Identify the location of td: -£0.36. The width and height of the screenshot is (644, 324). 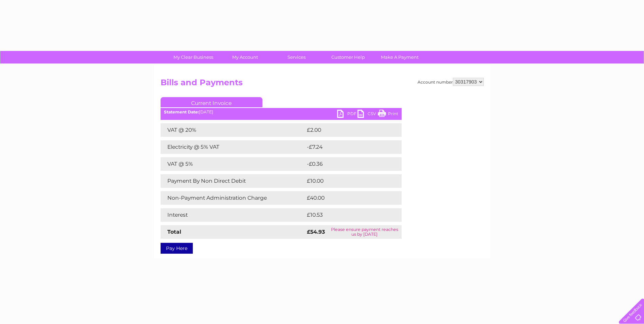
(346, 164).